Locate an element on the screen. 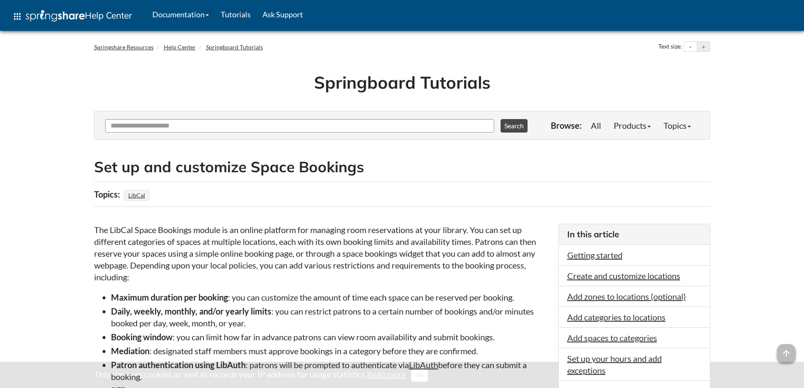 Image resolution: width=804 pixels, height=388 pixels. a: Add zones to locations (optional) is located at coordinates (626, 296).